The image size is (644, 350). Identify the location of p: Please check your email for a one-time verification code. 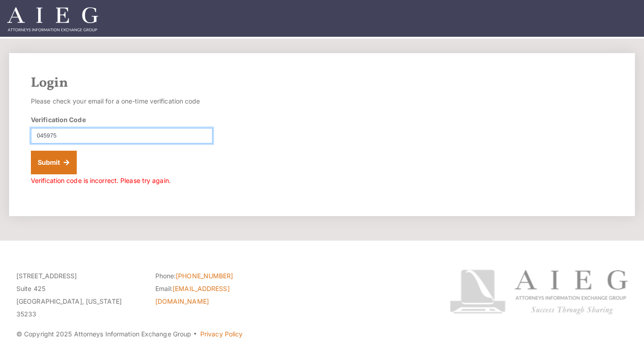
(121, 101).